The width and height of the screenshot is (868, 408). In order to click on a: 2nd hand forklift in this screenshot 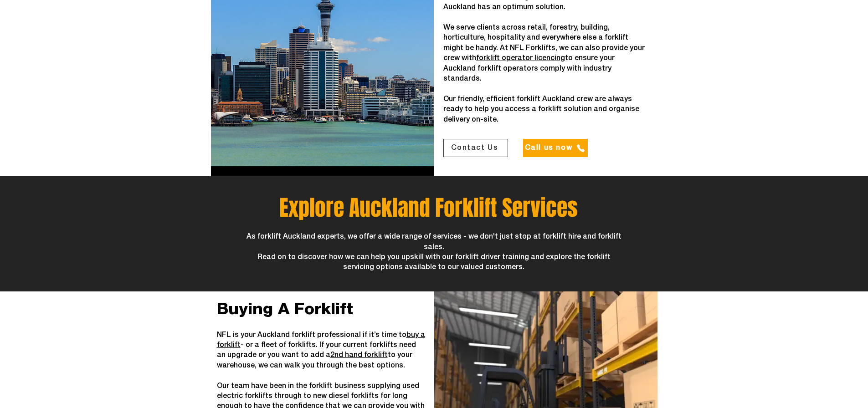, I will do `click(359, 355)`.